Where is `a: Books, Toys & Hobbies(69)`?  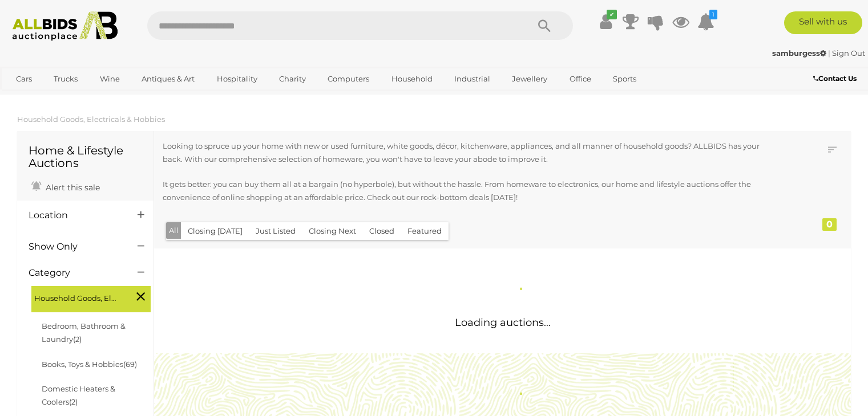
a: Books, Toys & Hobbies(69) is located at coordinates (89, 364).